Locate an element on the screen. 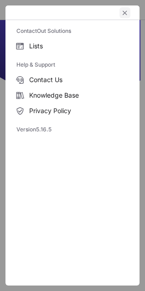  span: Lists is located at coordinates (79, 46).